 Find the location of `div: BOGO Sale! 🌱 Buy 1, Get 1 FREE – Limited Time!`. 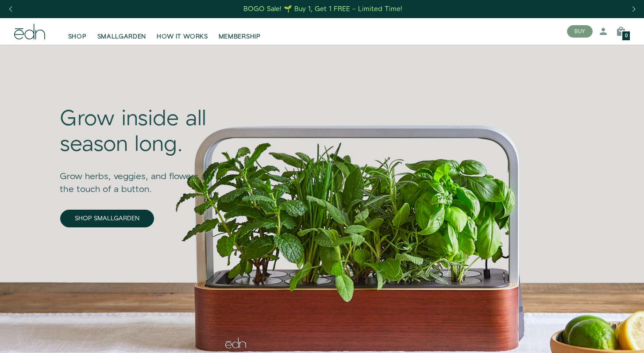

div: BOGO Sale! 🌱 Buy 1, Get 1 FREE – Limited Time! is located at coordinates (323, 9).